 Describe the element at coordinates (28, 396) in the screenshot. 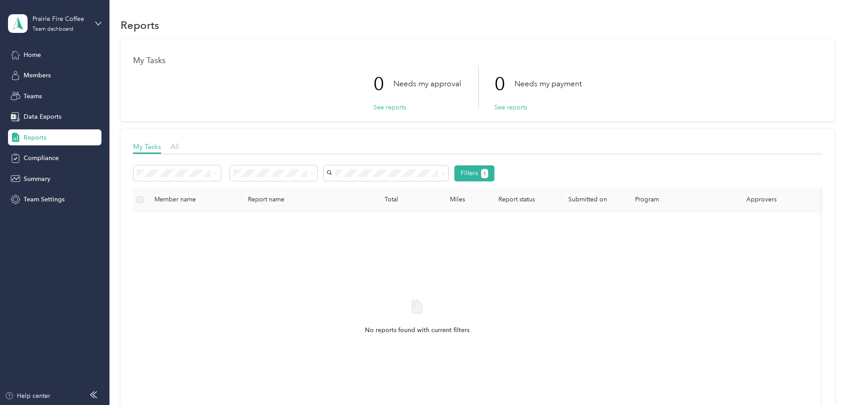

I see `button: Help center` at that location.